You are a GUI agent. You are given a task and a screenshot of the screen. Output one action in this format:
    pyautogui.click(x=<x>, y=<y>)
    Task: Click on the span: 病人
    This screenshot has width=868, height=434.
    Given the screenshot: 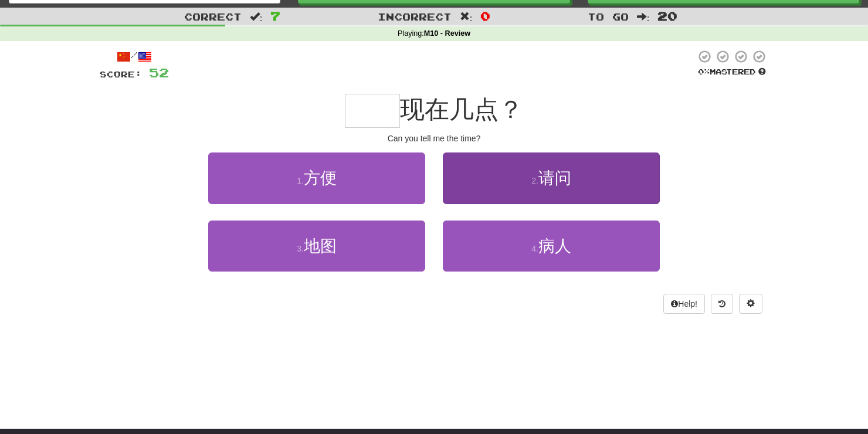 What is the action you would take?
    pyautogui.click(x=555, y=246)
    